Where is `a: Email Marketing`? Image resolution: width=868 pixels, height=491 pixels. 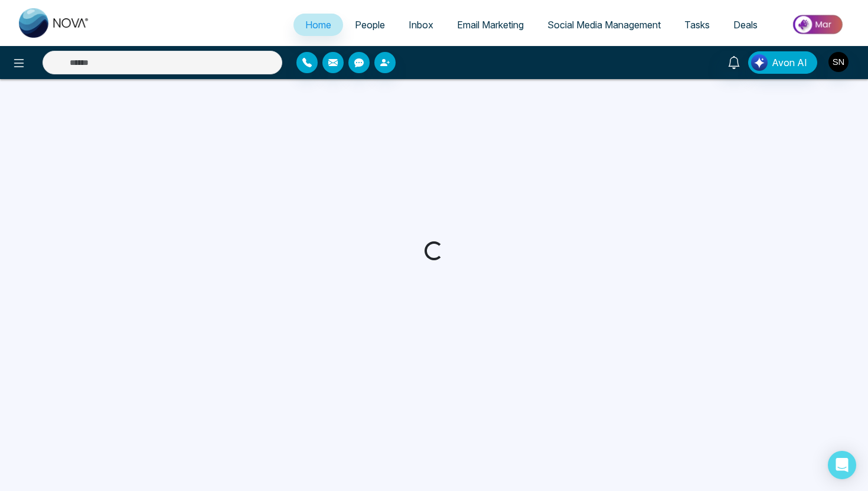 a: Email Marketing is located at coordinates (490, 25).